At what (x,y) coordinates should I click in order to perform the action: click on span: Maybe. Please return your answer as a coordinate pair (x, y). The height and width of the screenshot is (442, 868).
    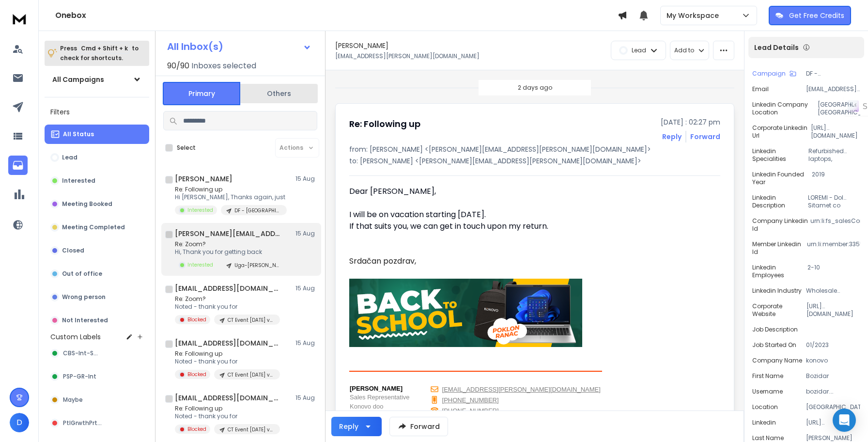
    Looking at the image, I should click on (73, 400).